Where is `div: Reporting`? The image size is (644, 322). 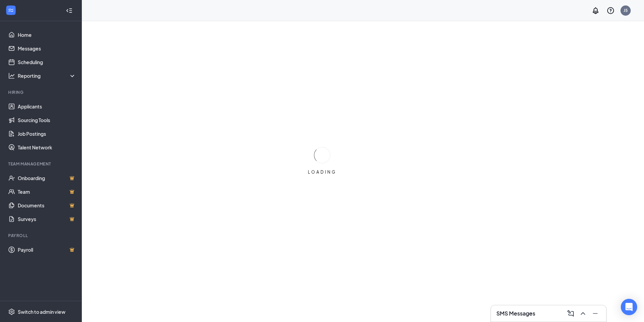 div: Reporting is located at coordinates (47, 76).